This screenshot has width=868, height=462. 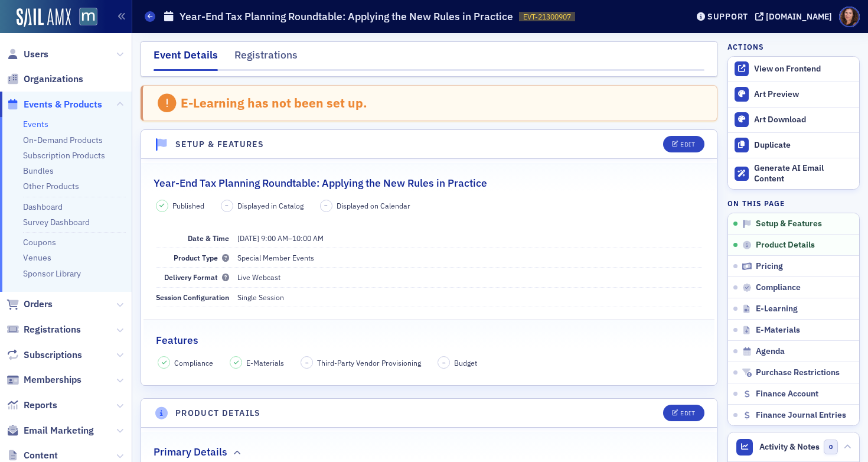 I want to click on span: Budget, so click(x=465, y=363).